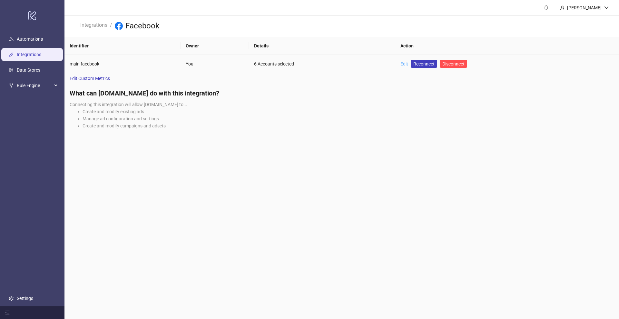 This screenshot has width=619, height=319. What do you see at coordinates (322, 46) in the screenshot?
I see `th: Details` at bounding box center [322, 46].